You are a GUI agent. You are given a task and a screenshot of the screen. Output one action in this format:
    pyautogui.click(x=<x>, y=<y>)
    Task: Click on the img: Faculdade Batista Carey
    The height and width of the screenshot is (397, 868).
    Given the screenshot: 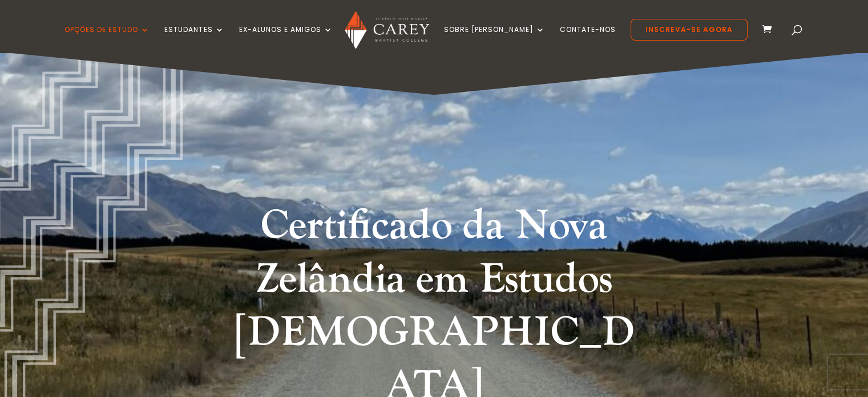 What is the action you would take?
    pyautogui.click(x=386, y=29)
    